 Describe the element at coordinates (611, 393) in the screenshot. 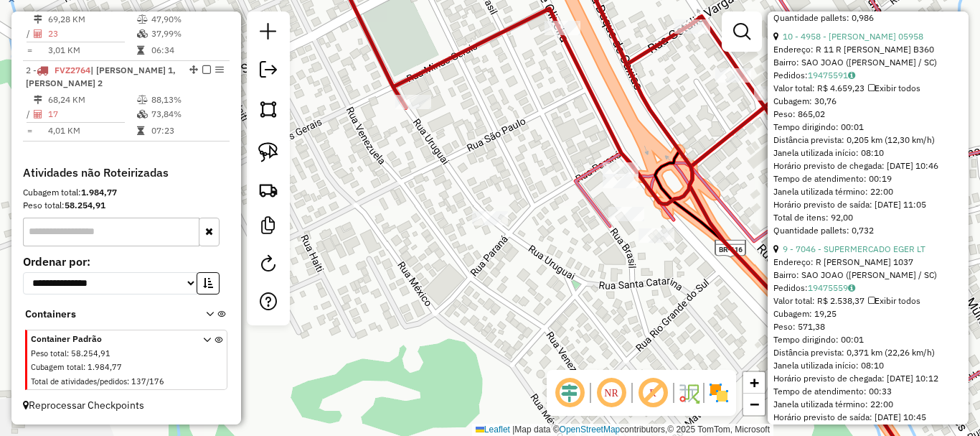

I see `span: Ocultar NR` at that location.